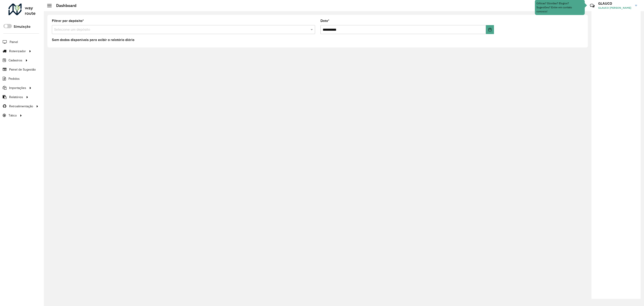 The height and width of the screenshot is (306, 644). Describe the element at coordinates (68, 21) in the screenshot. I see `label: Filtrar por depósito` at that location.